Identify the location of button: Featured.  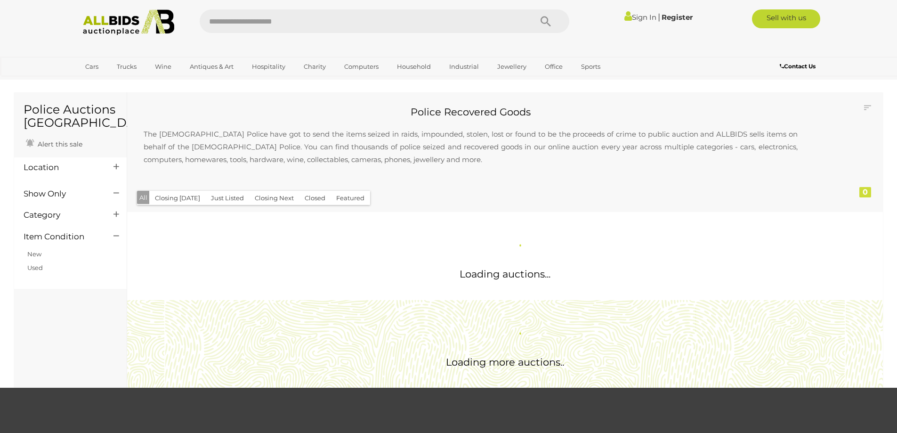
(350, 198).